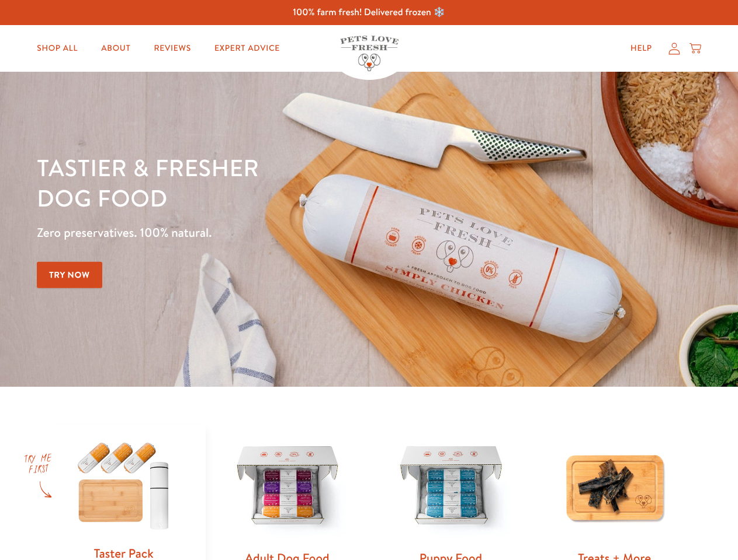  Describe the element at coordinates (369, 53) in the screenshot. I see `img: Pets Love Fresh` at that location.